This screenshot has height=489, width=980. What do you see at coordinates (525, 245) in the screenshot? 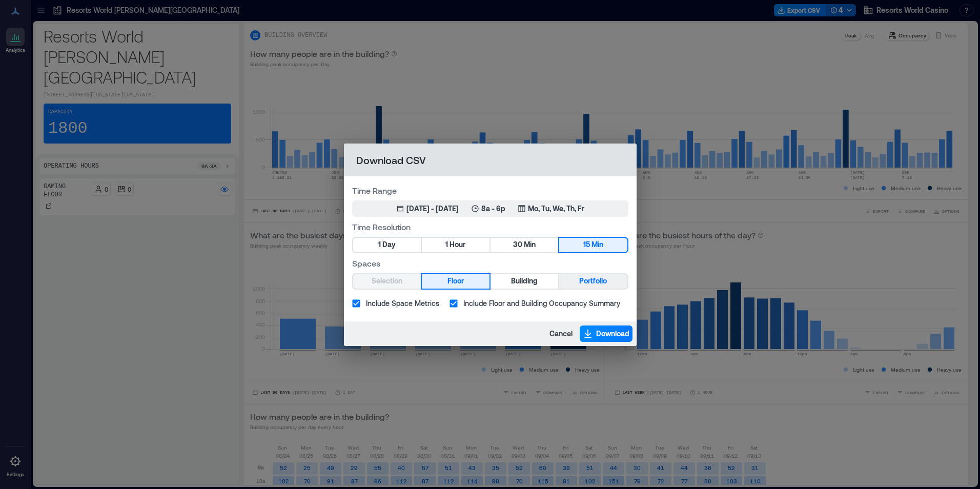
I see `button: 30 Min` at bounding box center [525, 245].